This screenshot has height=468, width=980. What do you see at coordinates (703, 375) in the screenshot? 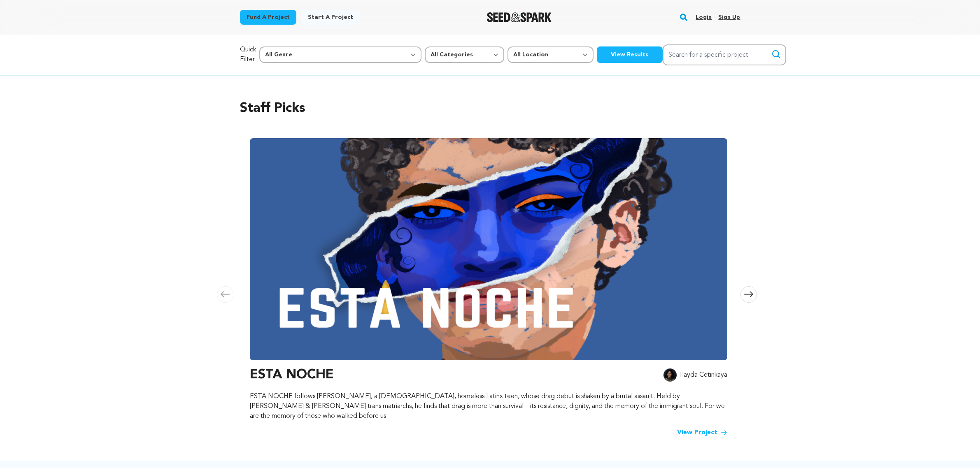
I see `p: Ilayda Cetinkaya` at bounding box center [703, 375].